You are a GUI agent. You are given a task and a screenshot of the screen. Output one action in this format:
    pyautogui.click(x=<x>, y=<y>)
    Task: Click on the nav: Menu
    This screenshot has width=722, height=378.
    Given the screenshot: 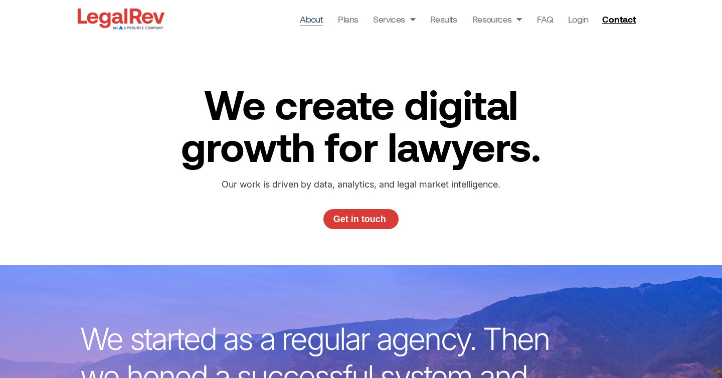 What is the action you would take?
    pyautogui.click(x=444, y=19)
    